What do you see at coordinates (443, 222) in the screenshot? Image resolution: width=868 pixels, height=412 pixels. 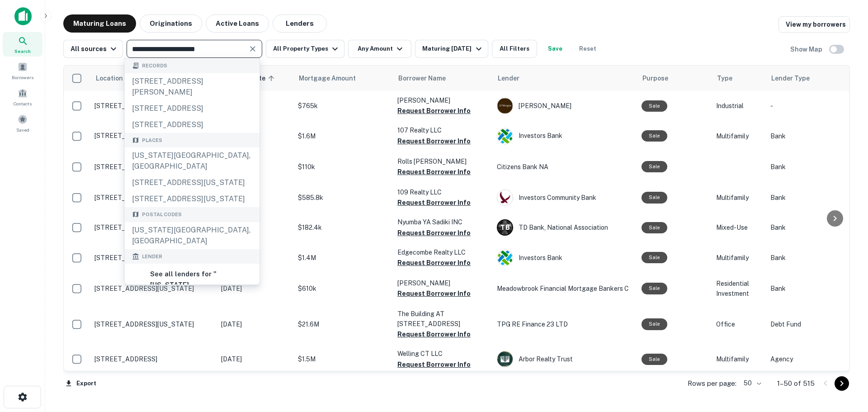 I see `p: Nyumba YA Sadiki INC` at bounding box center [443, 222].